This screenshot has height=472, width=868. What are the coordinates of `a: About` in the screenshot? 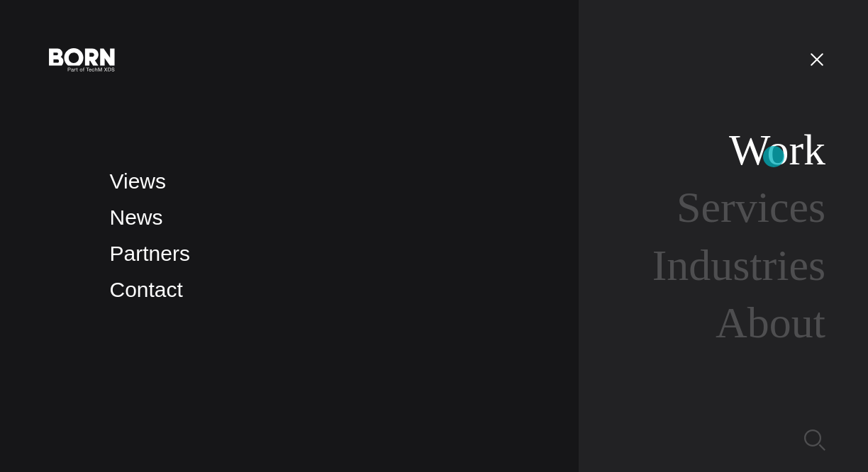 It's located at (770, 322).